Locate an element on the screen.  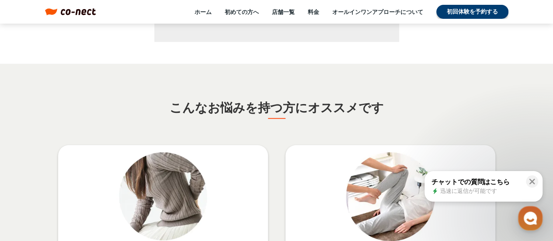
a: 設定 is located at coordinates (140, 179).